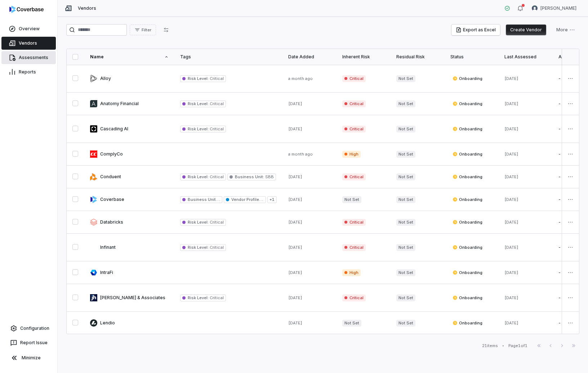 This screenshot has height=373, width=588. I want to click on a: Reports, so click(28, 72).